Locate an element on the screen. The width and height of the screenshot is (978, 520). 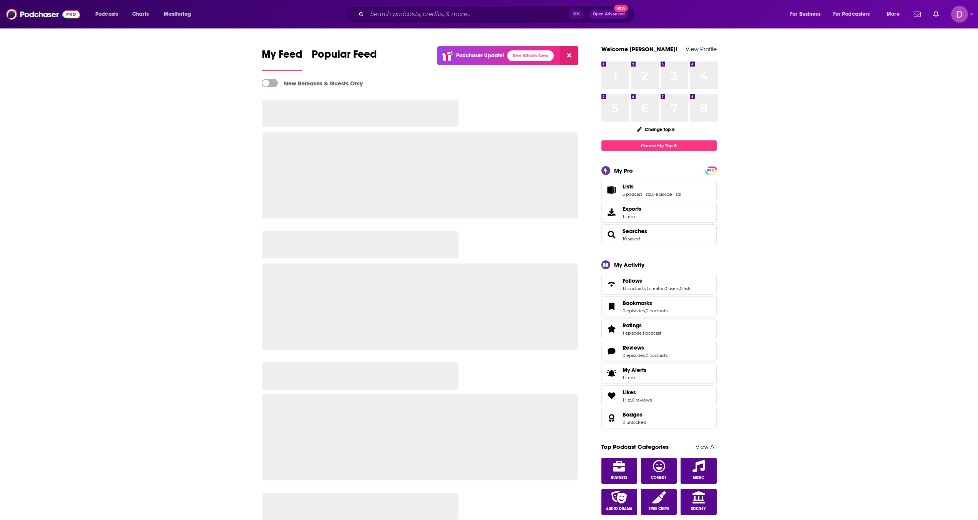
a: Likes is located at coordinates (637, 392).